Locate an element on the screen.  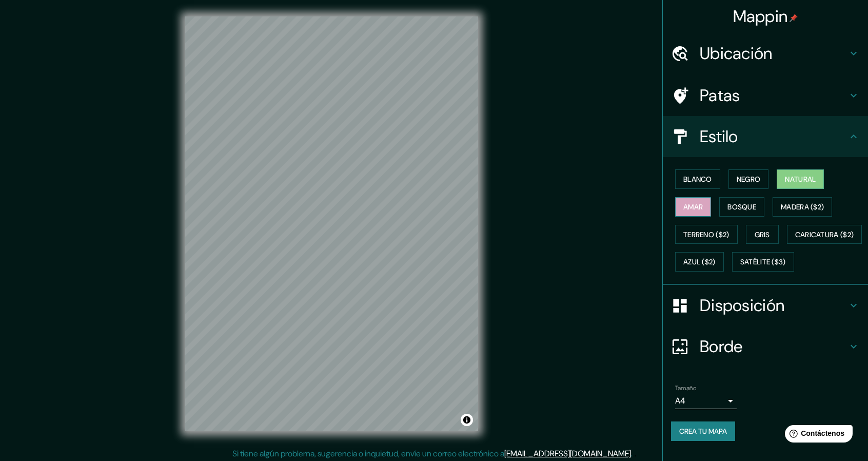
button: Amar is located at coordinates (693, 207).